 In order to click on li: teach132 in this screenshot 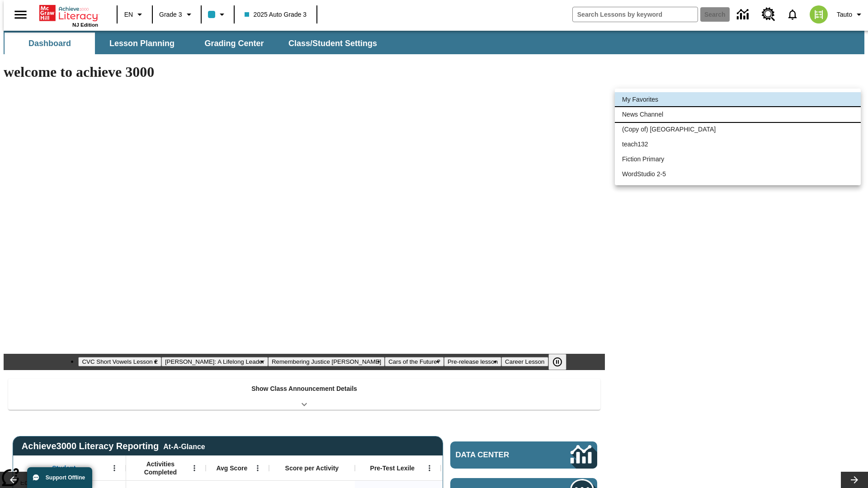, I will do `click(738, 144)`.